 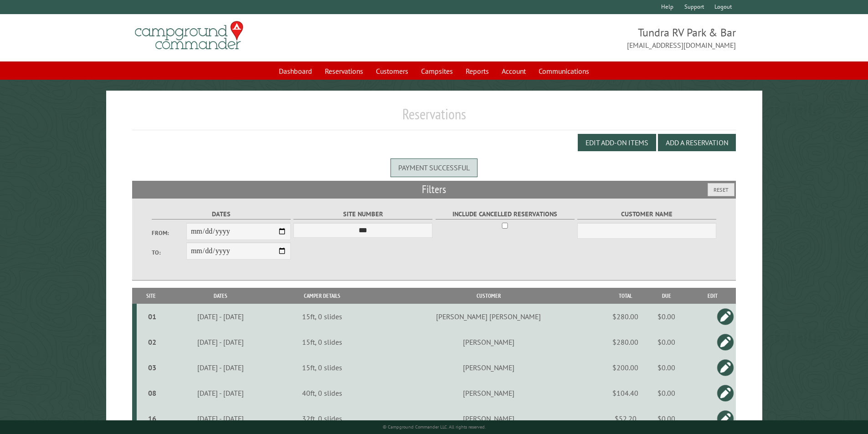 I want to click on th: Customer, so click(x=488, y=296).